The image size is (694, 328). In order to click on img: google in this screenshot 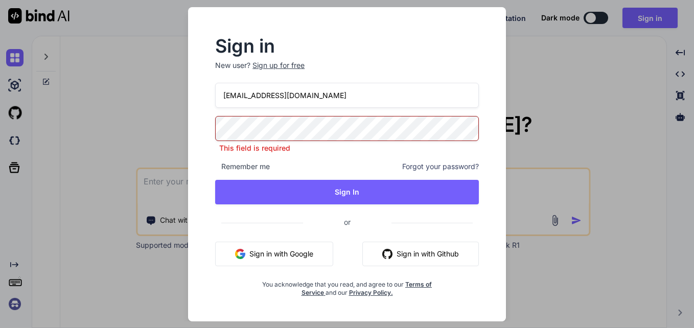, I will do `click(240, 254)`.